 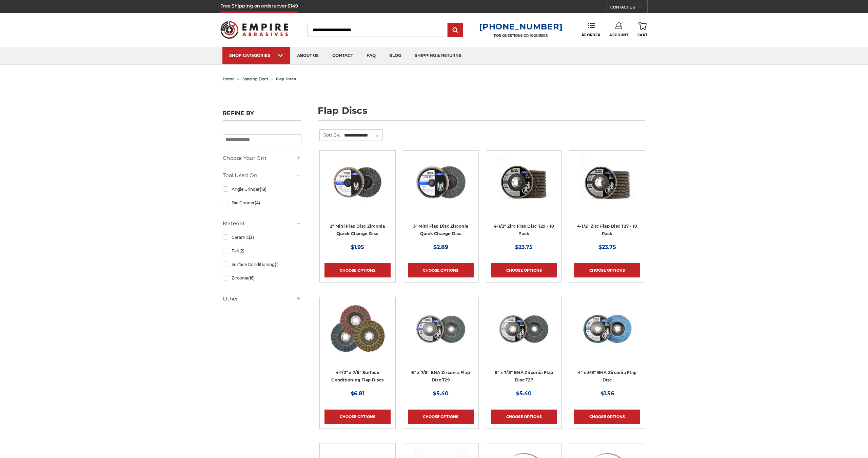 I want to click on h5: Other, so click(x=262, y=299).